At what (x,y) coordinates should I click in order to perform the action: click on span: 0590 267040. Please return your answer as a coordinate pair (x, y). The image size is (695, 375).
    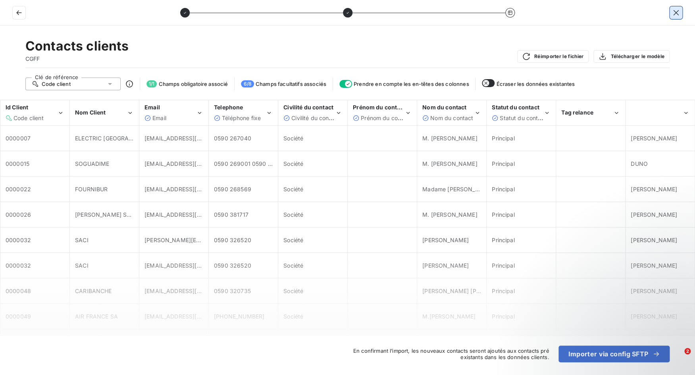
    Looking at the image, I should click on (233, 138).